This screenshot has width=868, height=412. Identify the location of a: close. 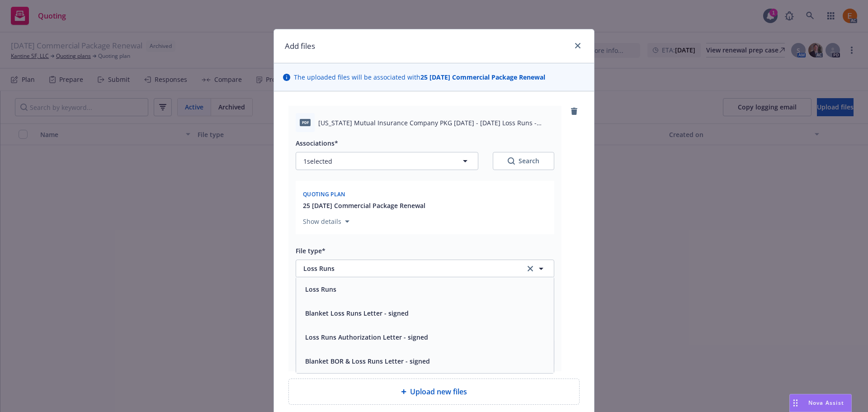
(578, 46).